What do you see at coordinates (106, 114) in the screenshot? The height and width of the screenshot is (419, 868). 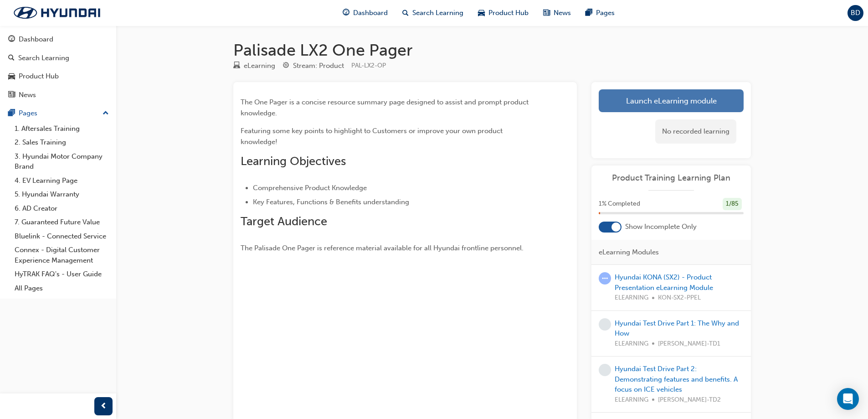 I see `span: up-icon` at bounding box center [106, 114].